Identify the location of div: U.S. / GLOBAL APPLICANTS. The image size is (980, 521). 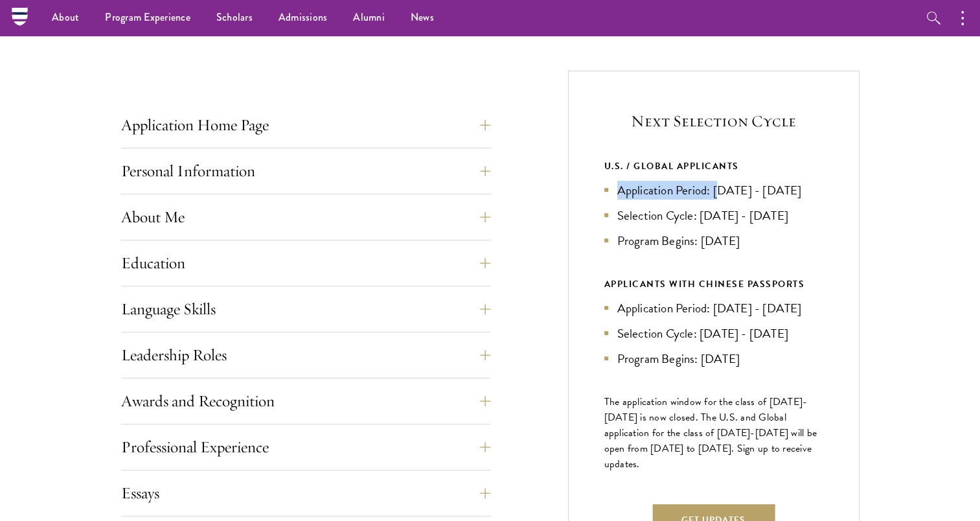
(714, 166).